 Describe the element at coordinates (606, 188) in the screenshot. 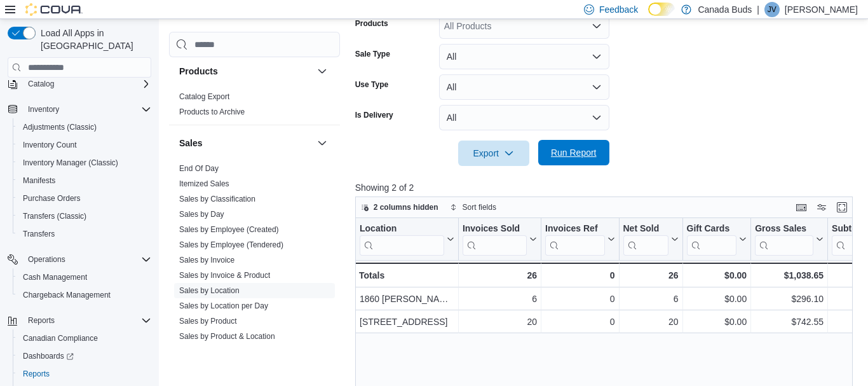

I see `p: Showing 2 of 2` at that location.